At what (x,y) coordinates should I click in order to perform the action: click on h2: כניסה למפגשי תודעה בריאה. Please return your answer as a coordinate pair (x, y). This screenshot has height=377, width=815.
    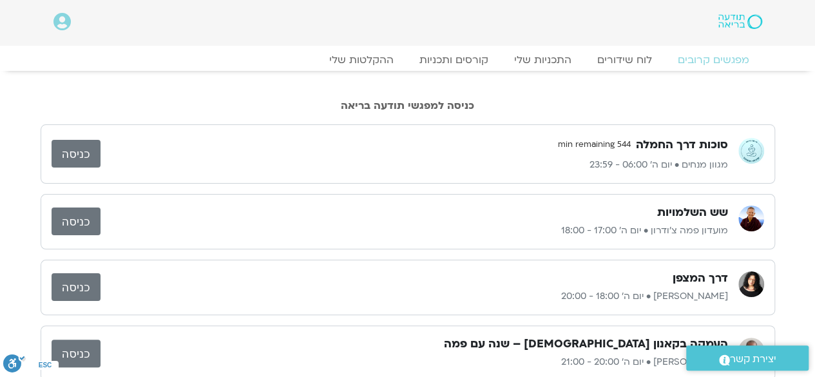
    Looking at the image, I should click on (408, 106).